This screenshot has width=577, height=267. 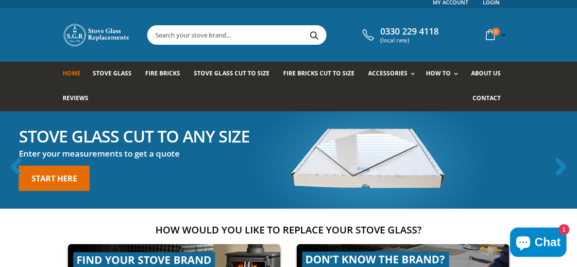 What do you see at coordinates (388, 73) in the screenshot?
I see `span: Accessories` at bounding box center [388, 73].